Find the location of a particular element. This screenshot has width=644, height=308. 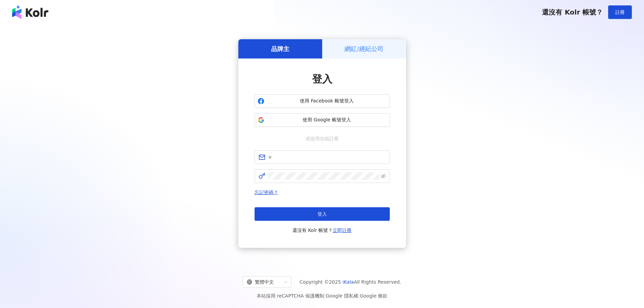

span: 本站採用 reCAPTCHA 保護機制 is located at coordinates (322, 296).